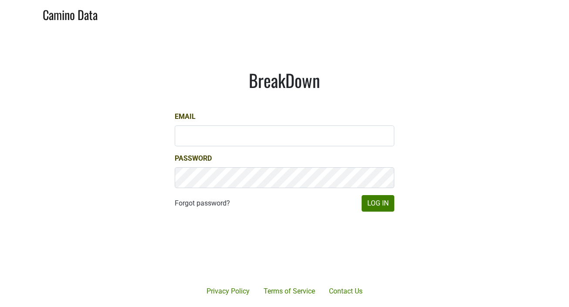 Image resolution: width=569 pixels, height=307 pixels. Describe the element at coordinates (284, 80) in the screenshot. I see `h1: BreakDown` at that location.